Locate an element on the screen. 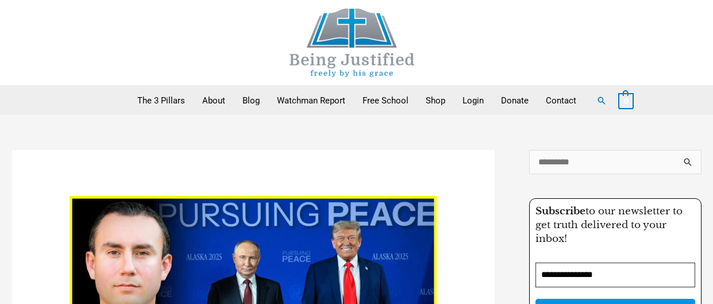  a: About is located at coordinates (214, 101).